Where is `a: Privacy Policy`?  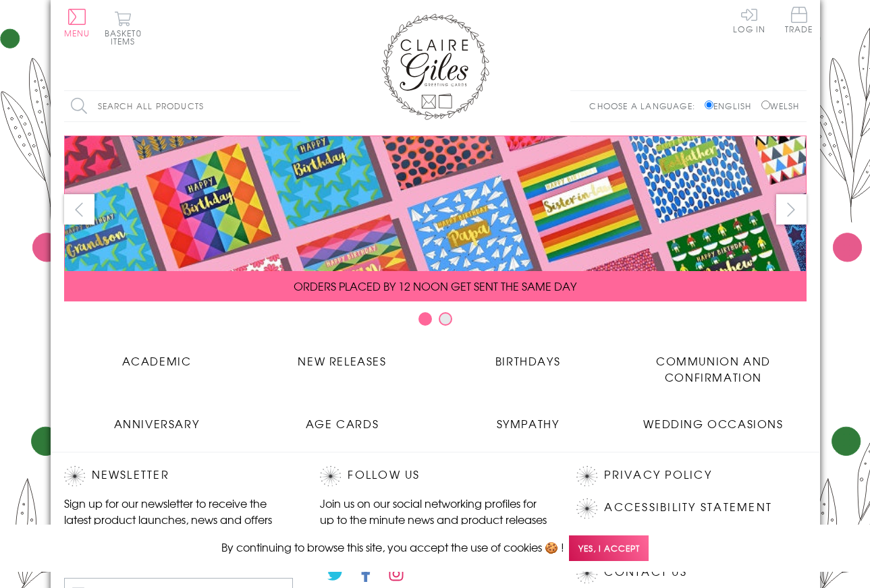
a: Privacy Policy is located at coordinates (657, 474).